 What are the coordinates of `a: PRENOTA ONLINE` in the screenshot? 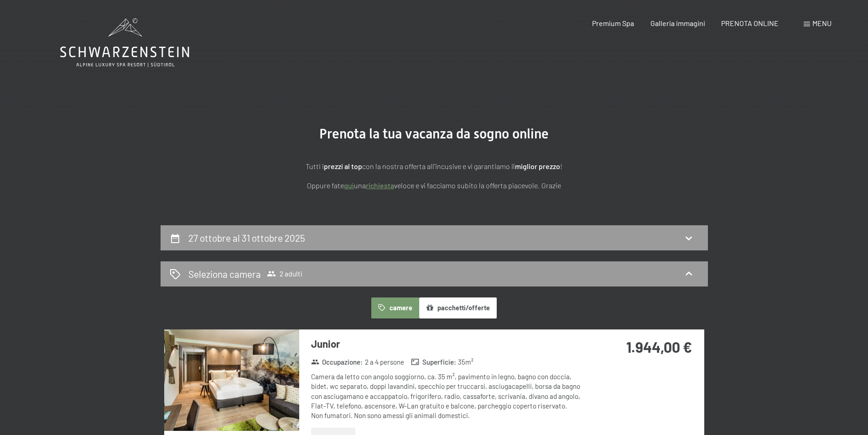 It's located at (750, 23).